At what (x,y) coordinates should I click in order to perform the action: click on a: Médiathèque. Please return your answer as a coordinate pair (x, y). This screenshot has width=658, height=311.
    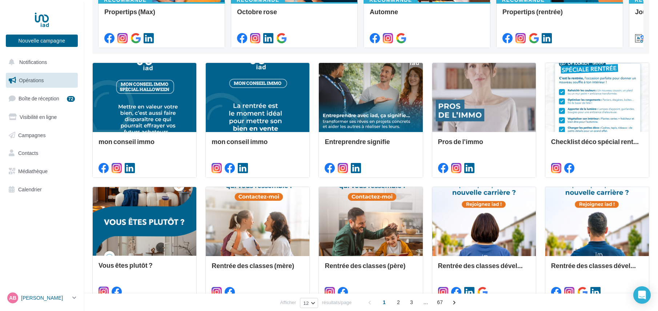
    Looking at the image, I should click on (42, 171).